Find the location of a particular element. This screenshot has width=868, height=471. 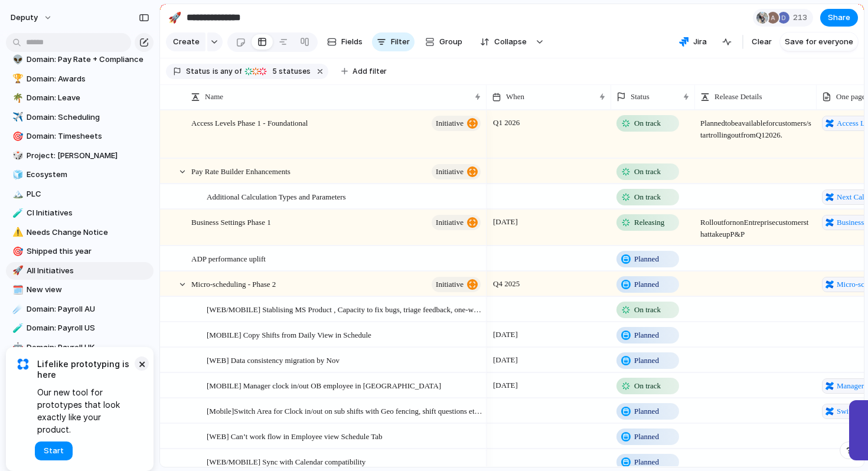

button: deputy is located at coordinates (31, 18).